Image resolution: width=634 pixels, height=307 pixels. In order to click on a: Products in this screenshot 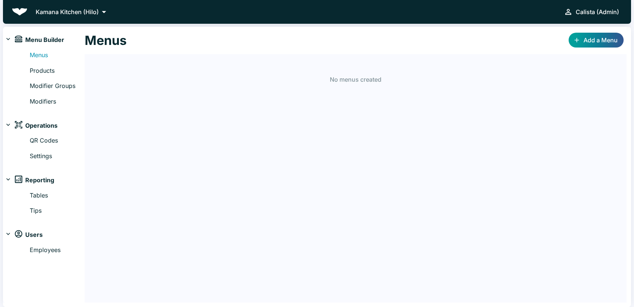, I will do `click(57, 71)`.